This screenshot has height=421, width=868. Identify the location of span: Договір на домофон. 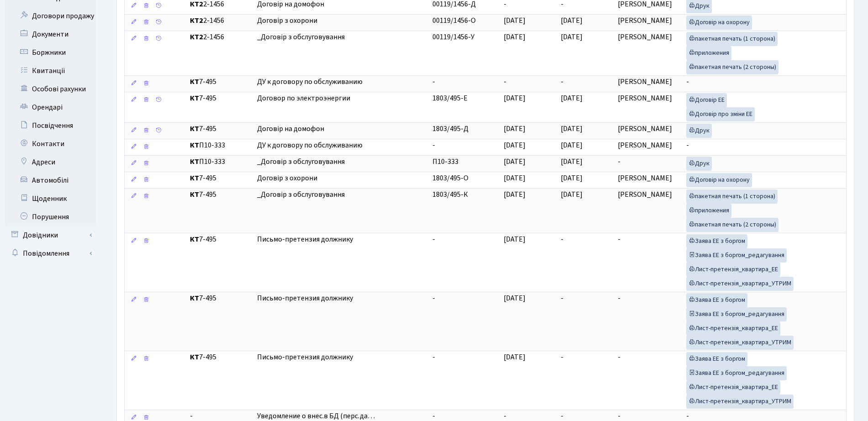
(341, 128).